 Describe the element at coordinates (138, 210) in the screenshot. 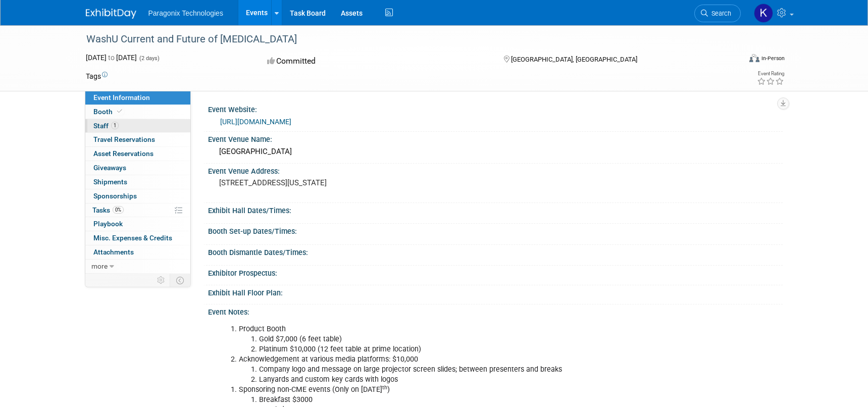

I see `a: Tasks0%` at that location.